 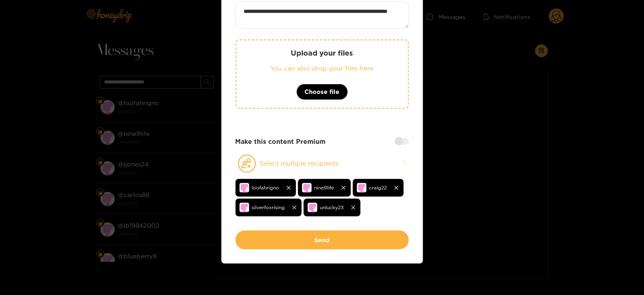 What do you see at coordinates (322, 164) in the screenshot?
I see `button: Select multiple recipients` at bounding box center [322, 164].